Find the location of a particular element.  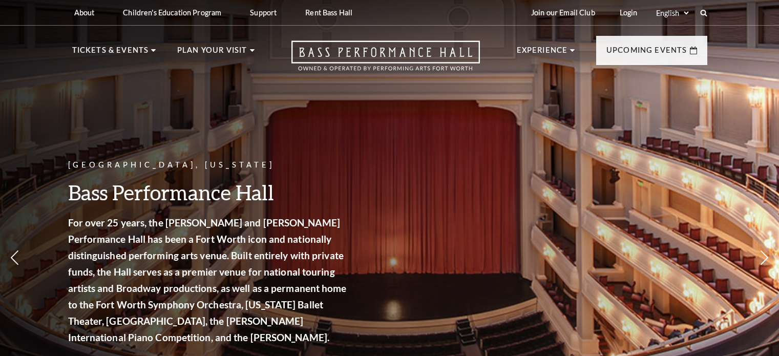

p: Upcoming Events is located at coordinates (647, 53).